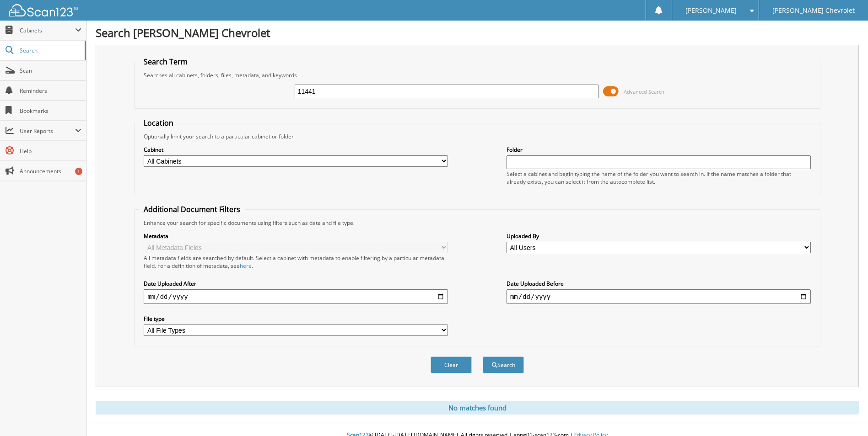 This screenshot has width=868, height=436. Describe the element at coordinates (246, 265) in the screenshot. I see `a: here` at that location.